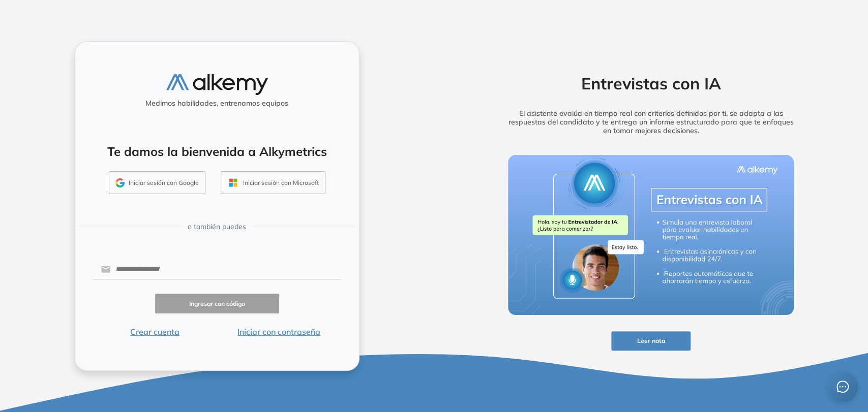 The width and height of the screenshot is (868, 412). I want to click on h5: Medimos habilidades, entrenamos equipos, so click(217, 103).